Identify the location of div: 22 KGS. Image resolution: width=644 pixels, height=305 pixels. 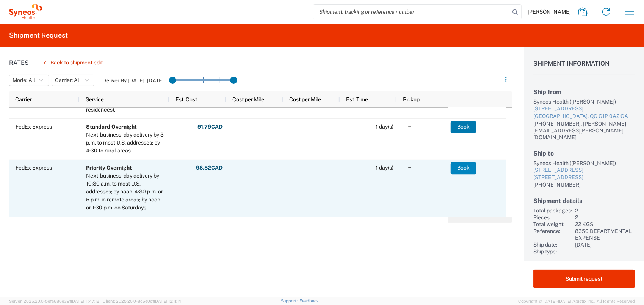
(605, 224).